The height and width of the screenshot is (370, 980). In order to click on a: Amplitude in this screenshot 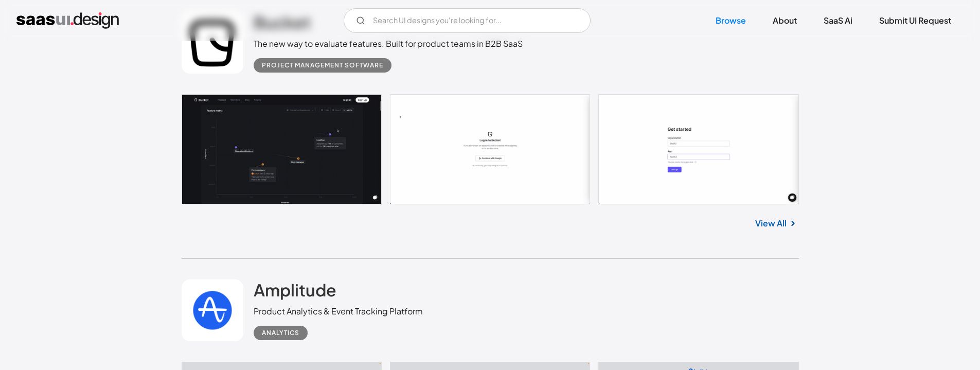, I will do `click(295, 292)`.